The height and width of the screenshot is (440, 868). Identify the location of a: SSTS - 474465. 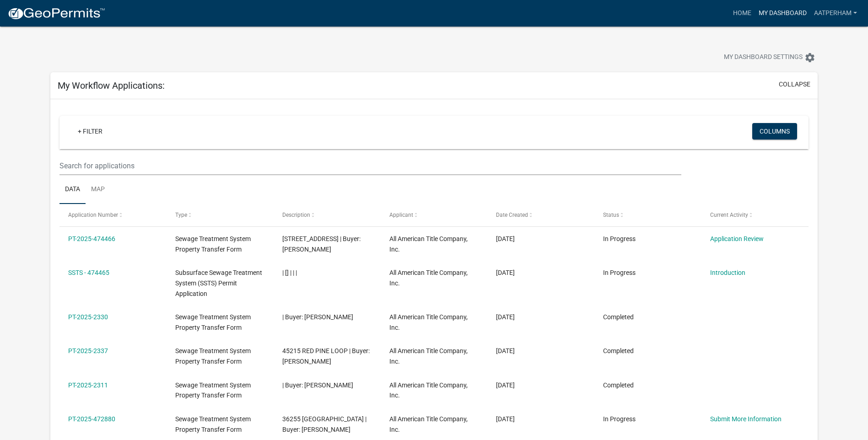
(89, 273).